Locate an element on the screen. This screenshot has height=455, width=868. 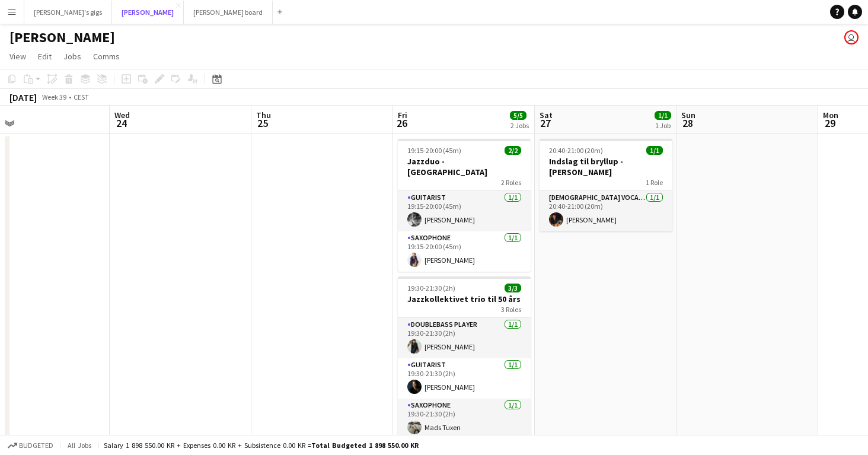
a: View is located at coordinates (18, 57).